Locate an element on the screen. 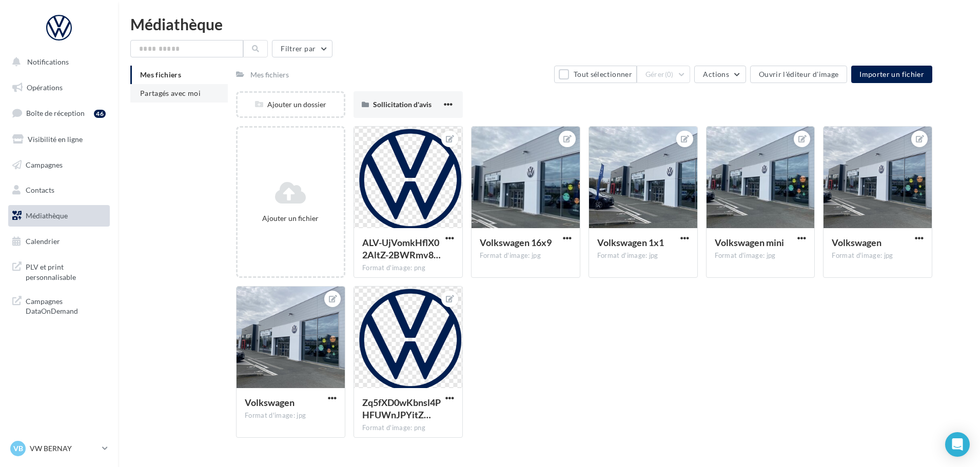 The width and height of the screenshot is (980, 467). button: Filtrer par is located at coordinates (302, 49).